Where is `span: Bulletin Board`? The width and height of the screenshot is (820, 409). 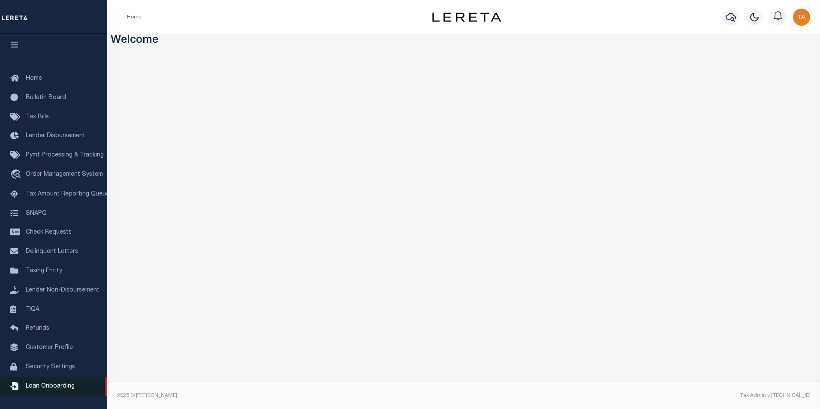
span: Bulletin Board is located at coordinates (46, 98).